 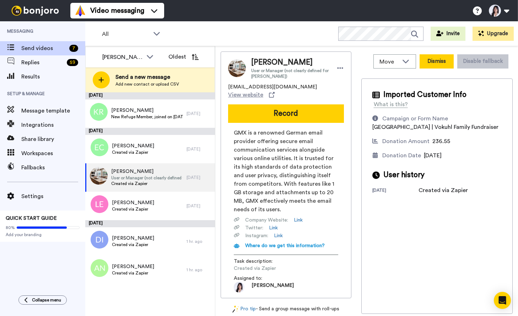 What do you see at coordinates (448, 34) in the screenshot?
I see `button: Invite` at bounding box center [448, 34].